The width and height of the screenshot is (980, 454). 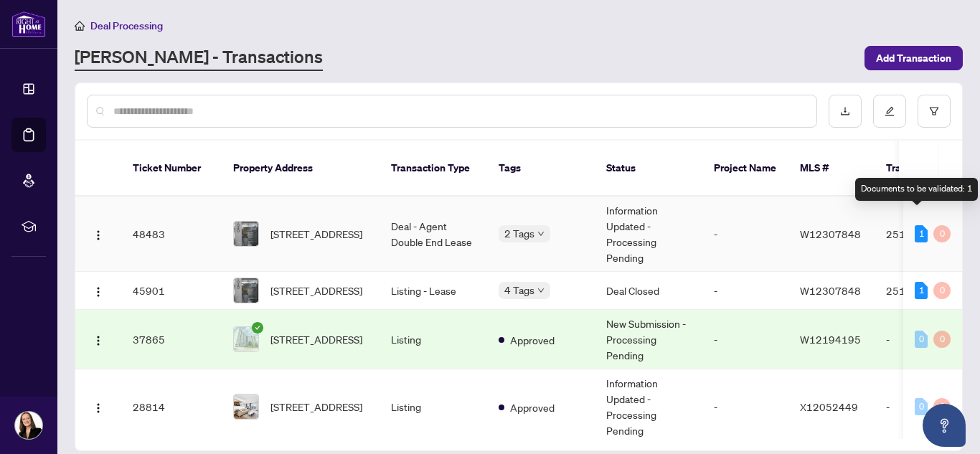 What do you see at coordinates (916, 189) in the screenshot?
I see `div: Documents to be validated: 1` at bounding box center [916, 189].